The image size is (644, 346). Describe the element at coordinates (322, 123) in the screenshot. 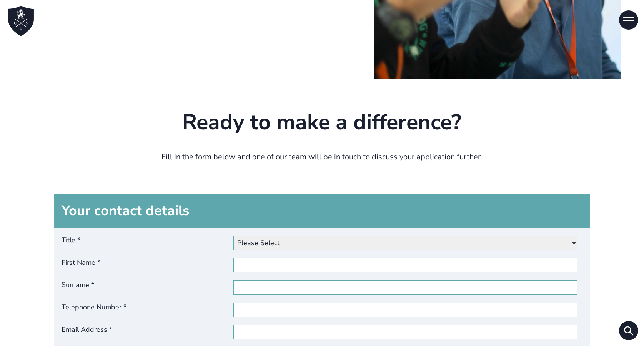

I see `h2: Ready to make a difference?` at that location.